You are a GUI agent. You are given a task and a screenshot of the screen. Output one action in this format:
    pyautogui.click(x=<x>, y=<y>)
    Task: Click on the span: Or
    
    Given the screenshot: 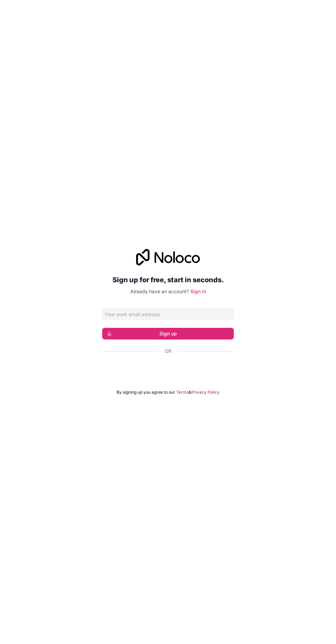 What is the action you would take?
    pyautogui.click(x=168, y=351)
    